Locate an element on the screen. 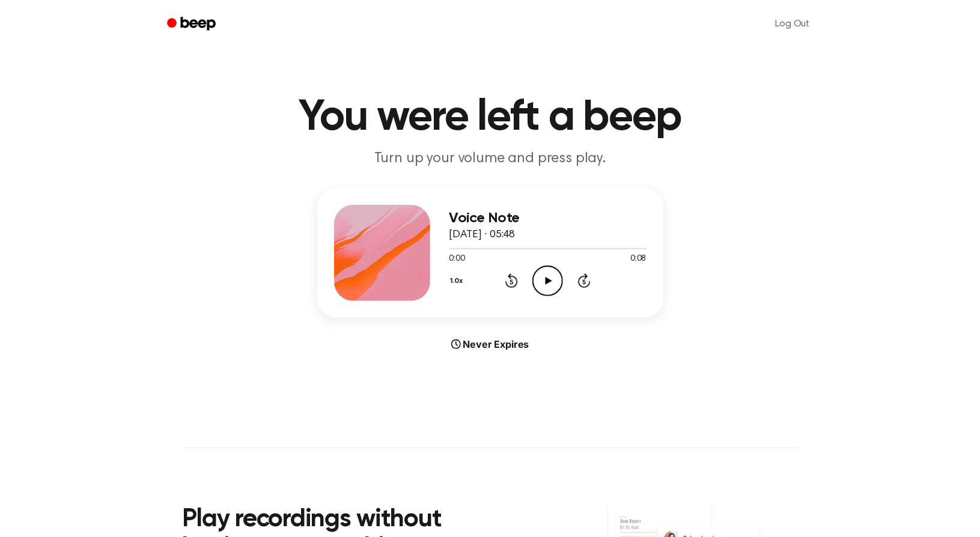 Image resolution: width=980 pixels, height=537 pixels. div: Never Expires is located at coordinates (490, 344).